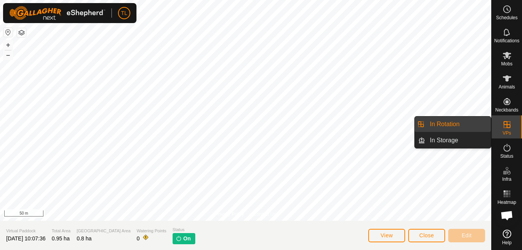  What do you see at coordinates (22, 33) in the screenshot?
I see `button: Map Layers` at bounding box center [22, 33].